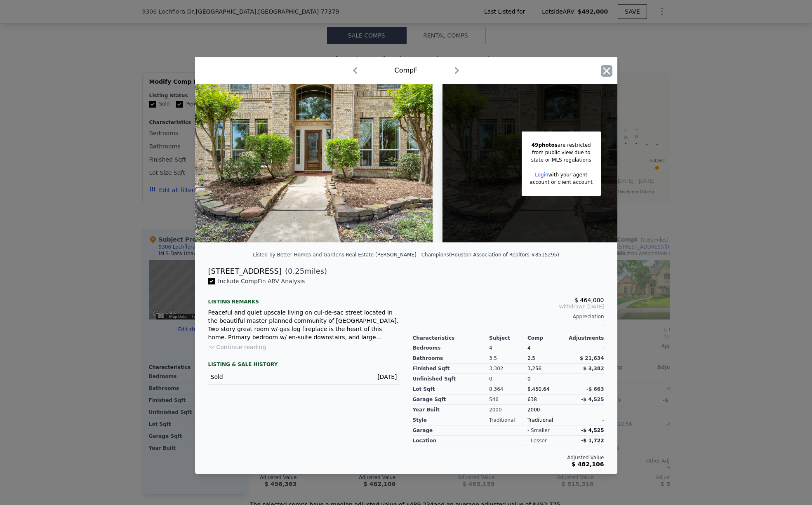 The width and height of the screenshot is (812, 505). What do you see at coordinates (451, 431) in the screenshot?
I see `div: garage` at bounding box center [451, 431].